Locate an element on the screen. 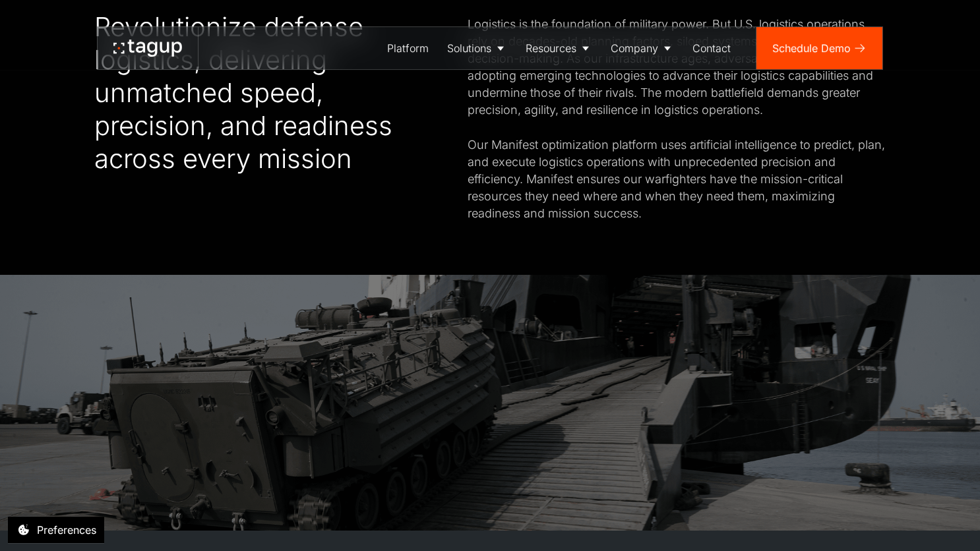  a: Platform is located at coordinates (407, 48).